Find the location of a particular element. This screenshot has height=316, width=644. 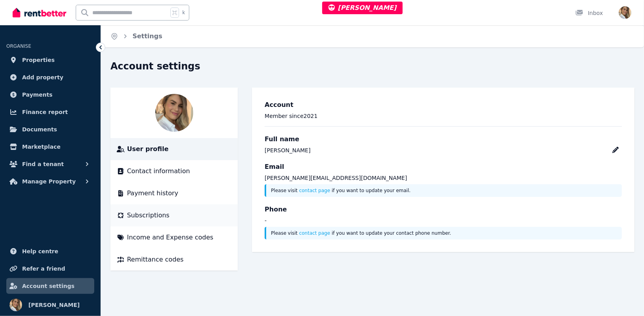

nav: Breadcrumb is located at coordinates (136, 36).